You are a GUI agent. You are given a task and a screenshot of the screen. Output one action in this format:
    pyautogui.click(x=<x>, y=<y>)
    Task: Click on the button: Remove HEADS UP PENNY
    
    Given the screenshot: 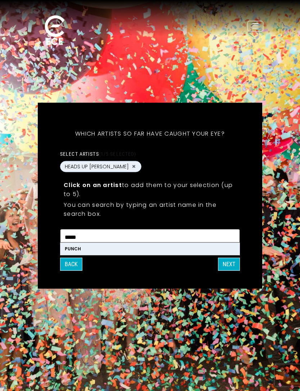 What is the action you would take?
    pyautogui.click(x=134, y=167)
    